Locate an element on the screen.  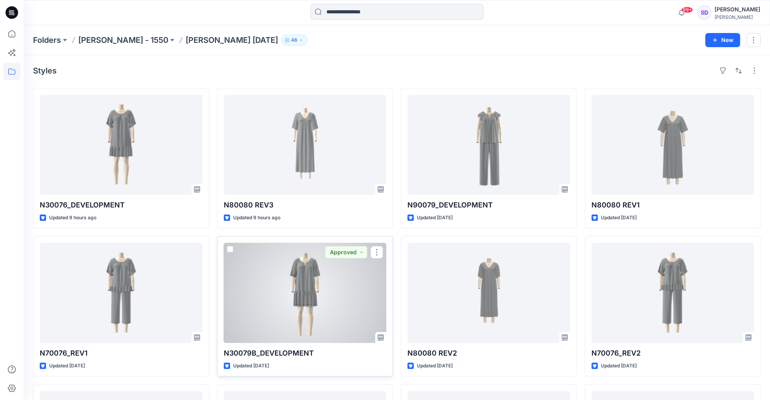
button: New is located at coordinates (722, 40).